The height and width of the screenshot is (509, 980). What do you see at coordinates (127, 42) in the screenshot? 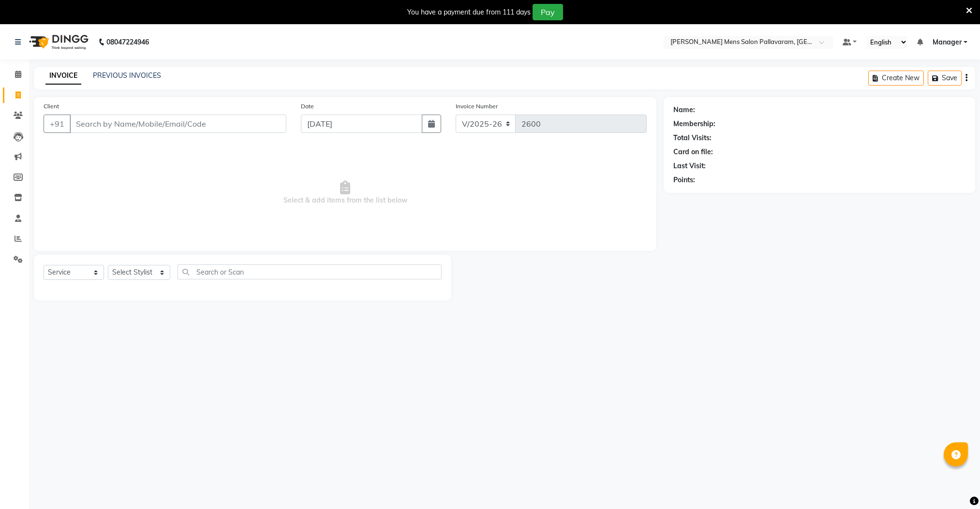
I see `b: 08047224946` at bounding box center [127, 42].